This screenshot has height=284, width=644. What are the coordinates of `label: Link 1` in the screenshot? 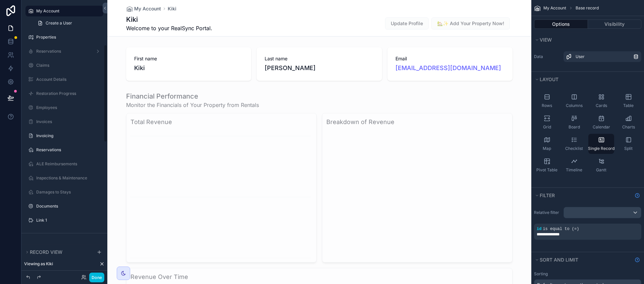 It's located at (68, 220).